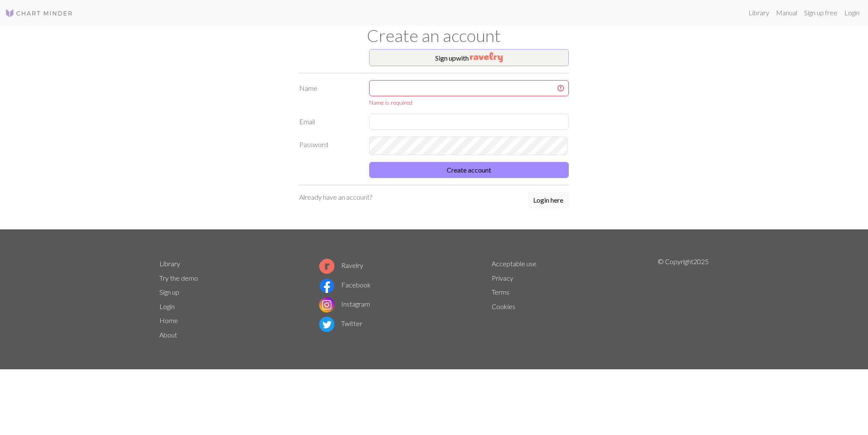  What do you see at coordinates (341, 323) in the screenshot?
I see `a: Twitter` at bounding box center [341, 323].